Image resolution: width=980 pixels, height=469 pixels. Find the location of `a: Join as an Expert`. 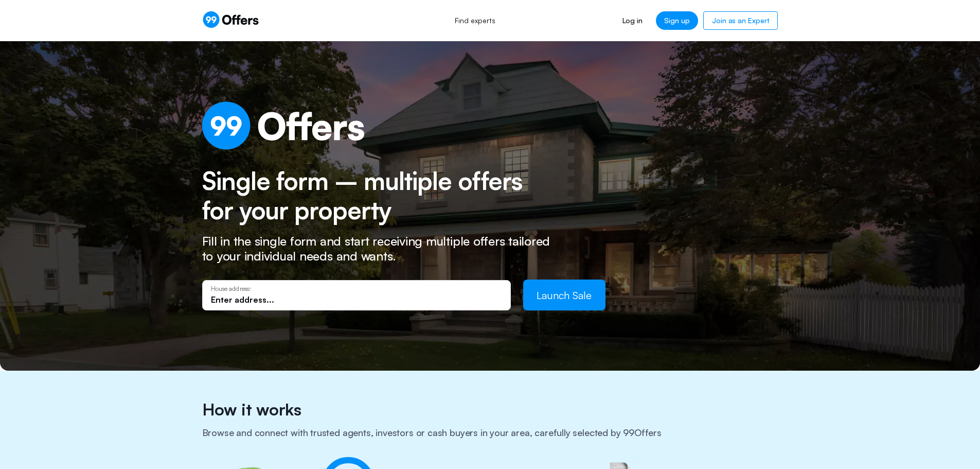

a: Join as an Expert is located at coordinates (740, 21).